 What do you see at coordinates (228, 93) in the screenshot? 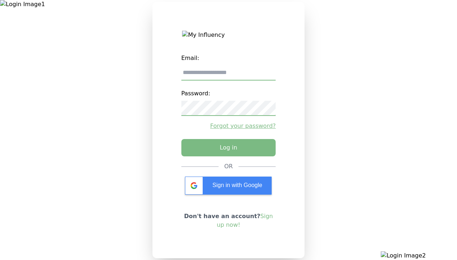
I see `label: Password:` at bounding box center [228, 93].